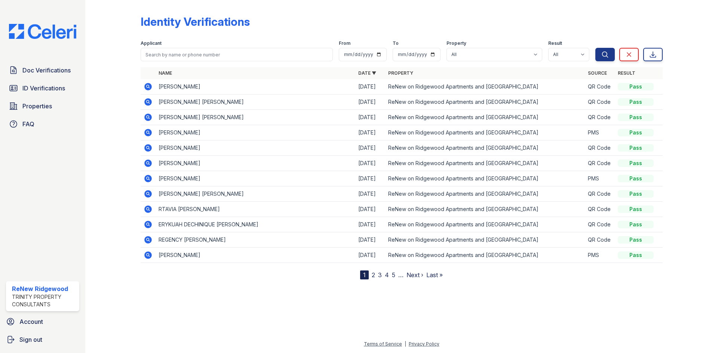 This screenshot has width=718, height=353. I want to click on span: Sign out, so click(31, 340).